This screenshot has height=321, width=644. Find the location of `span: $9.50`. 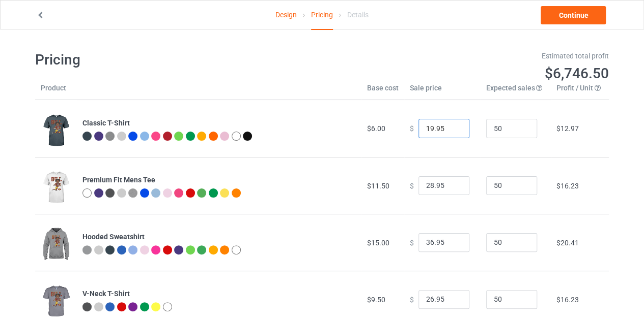

span: $9.50 is located at coordinates (376, 300).